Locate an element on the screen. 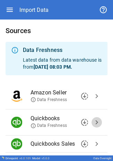 The image size is (113, 161). div: Model is located at coordinates (41, 158).